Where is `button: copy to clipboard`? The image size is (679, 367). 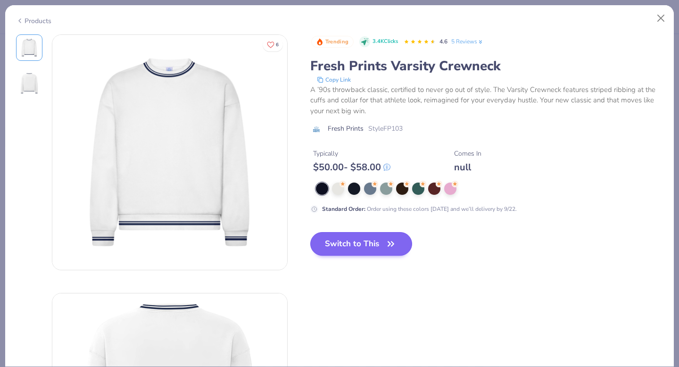
button: copy to clipboard is located at coordinates (334, 80).